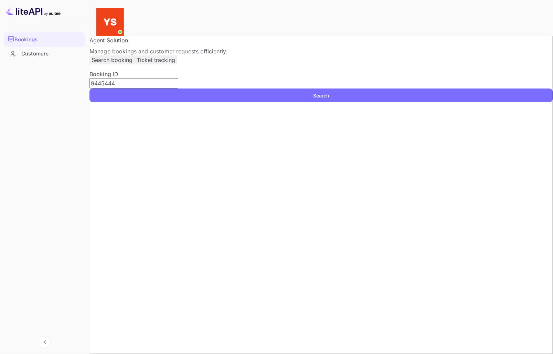 The width and height of the screenshot is (553, 354). What do you see at coordinates (159, 51) in the screenshot?
I see `span: Manage bookings and customer requests efficiently.` at bounding box center [159, 51].